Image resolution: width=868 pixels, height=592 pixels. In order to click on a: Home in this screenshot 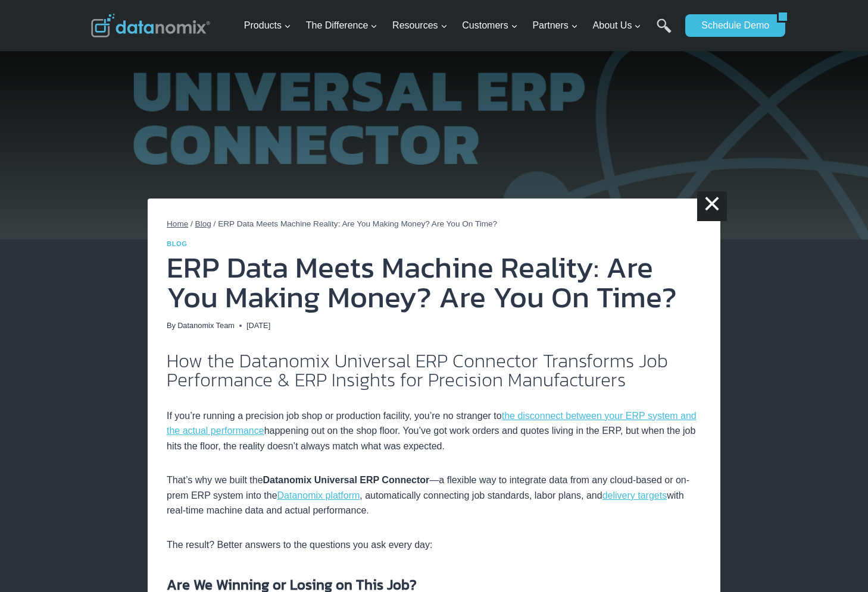, I will do `click(177, 224)`.